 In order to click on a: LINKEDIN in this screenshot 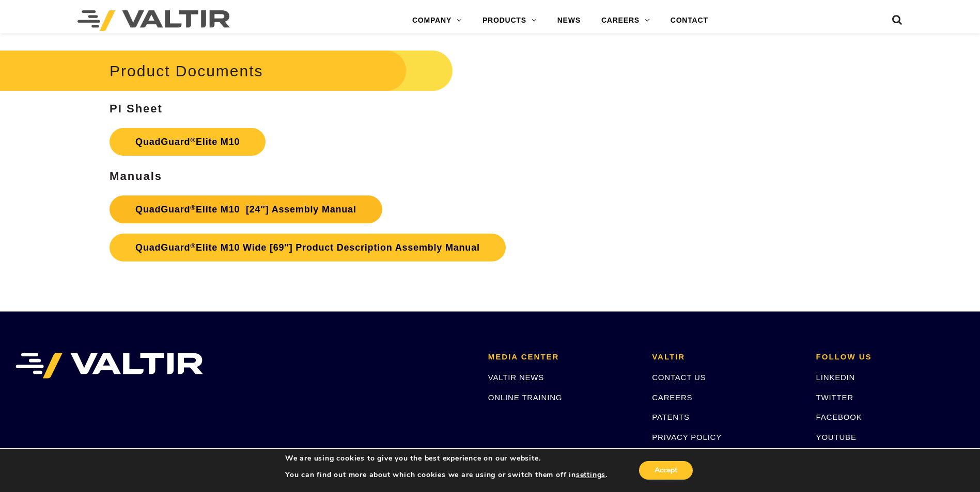, I will do `click(836, 377)`.